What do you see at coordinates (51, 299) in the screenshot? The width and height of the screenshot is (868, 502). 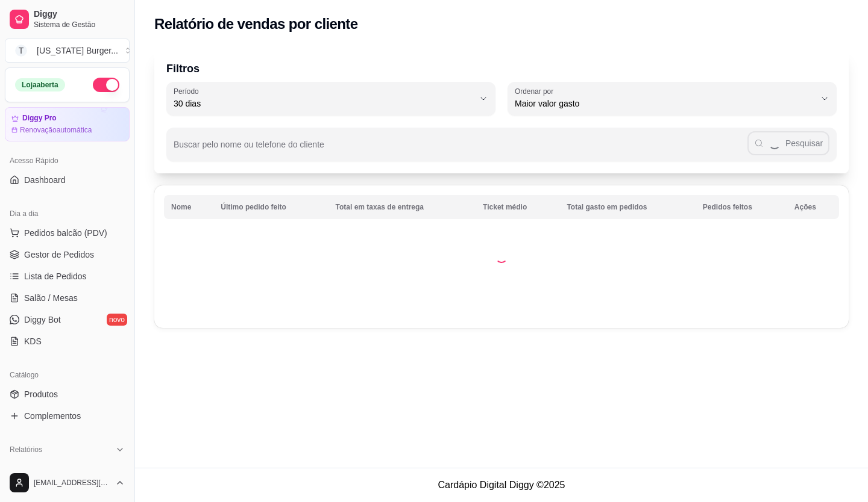 I see `span: Salão / Mesas` at bounding box center [51, 299].